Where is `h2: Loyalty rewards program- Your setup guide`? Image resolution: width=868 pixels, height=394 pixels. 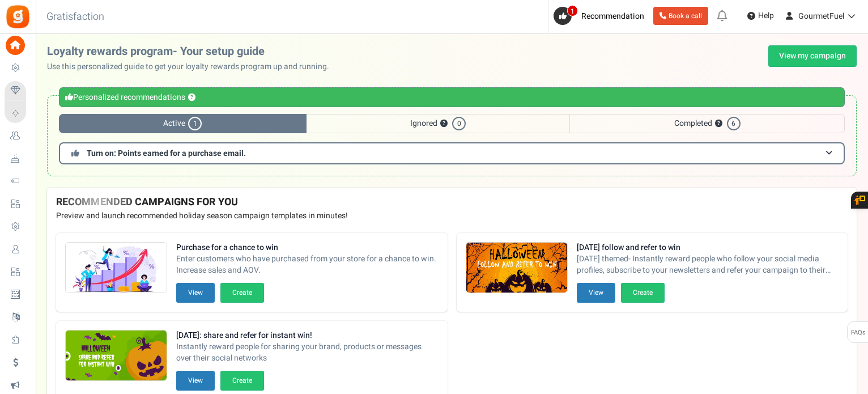
h2: Loyalty rewards program- Your setup guide is located at coordinates (193, 52).